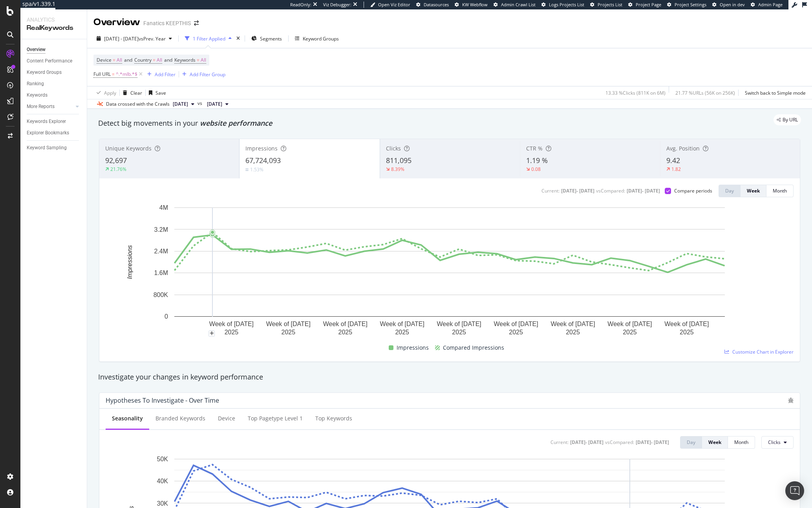 The height and width of the screenshot is (508, 812). I want to click on a: Projects List, so click(606, 4).